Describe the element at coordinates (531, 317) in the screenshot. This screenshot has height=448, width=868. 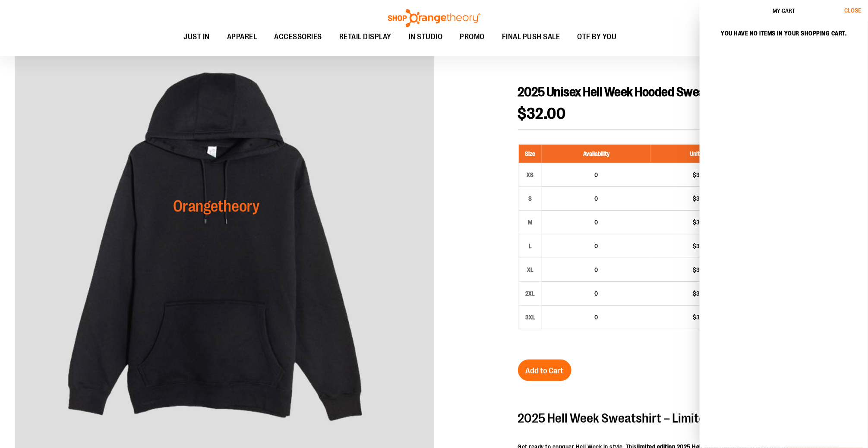
I see `div: 3XL` at that location.